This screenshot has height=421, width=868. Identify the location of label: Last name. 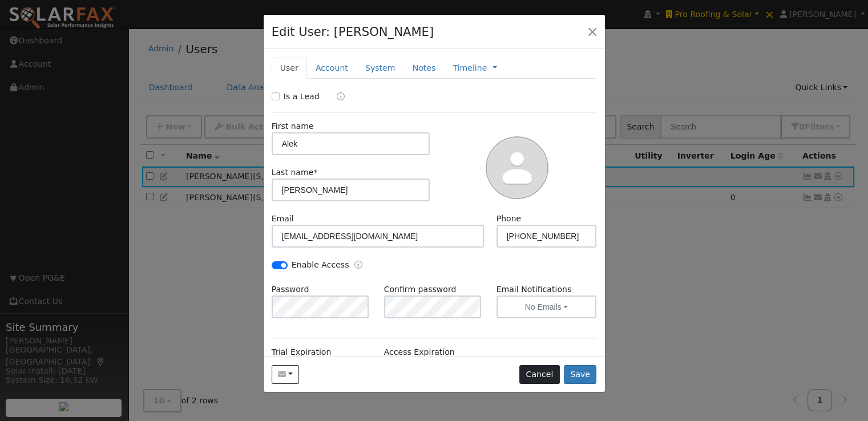
(295, 172).